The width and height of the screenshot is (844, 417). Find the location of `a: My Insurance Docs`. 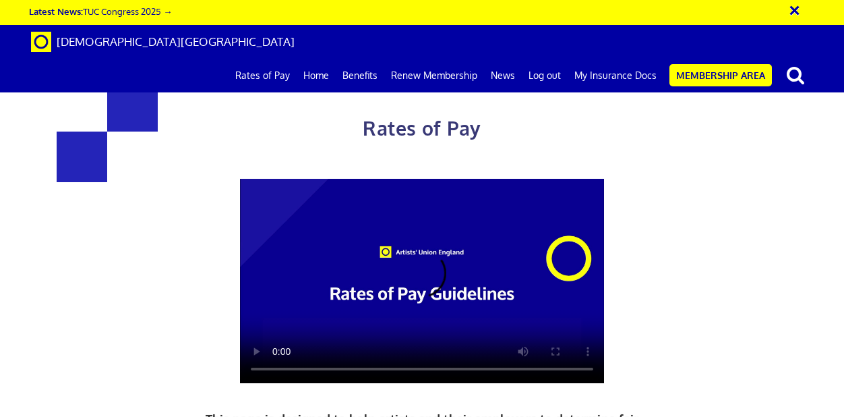

a: My Insurance Docs is located at coordinates (616, 76).